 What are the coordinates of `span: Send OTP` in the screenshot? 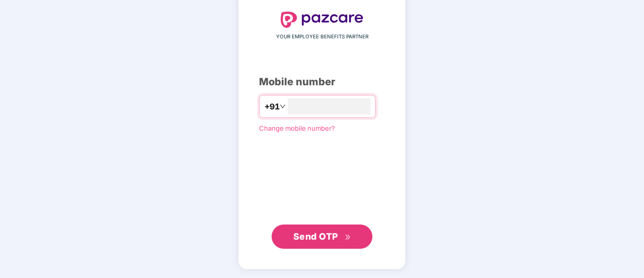 It's located at (316, 236).